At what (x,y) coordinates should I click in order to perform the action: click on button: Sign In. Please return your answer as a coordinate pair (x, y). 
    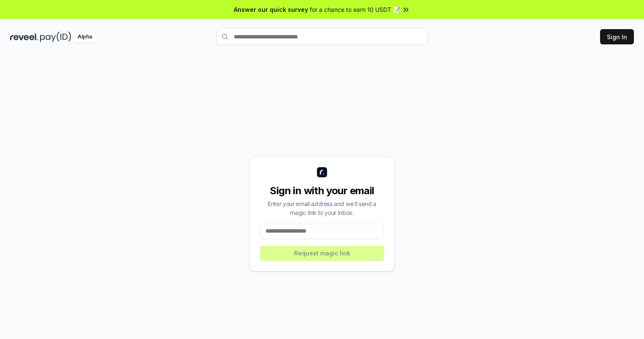
    Looking at the image, I should click on (617, 37).